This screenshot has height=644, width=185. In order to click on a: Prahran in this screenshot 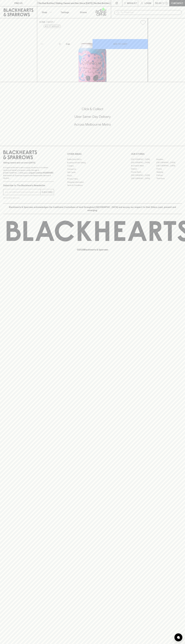, I will do `click(169, 175)`.